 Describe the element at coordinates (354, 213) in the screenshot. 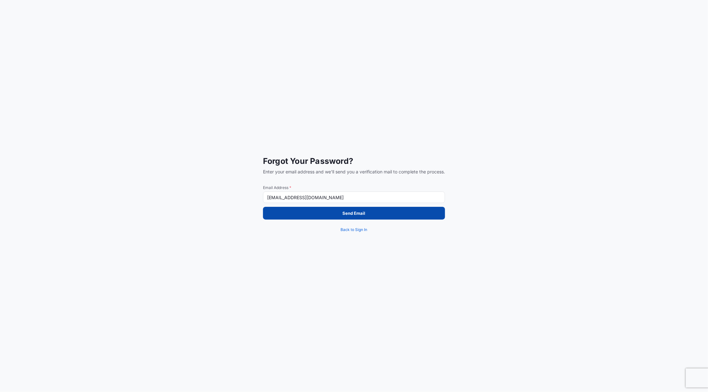

I see `button: Send Email` at that location.